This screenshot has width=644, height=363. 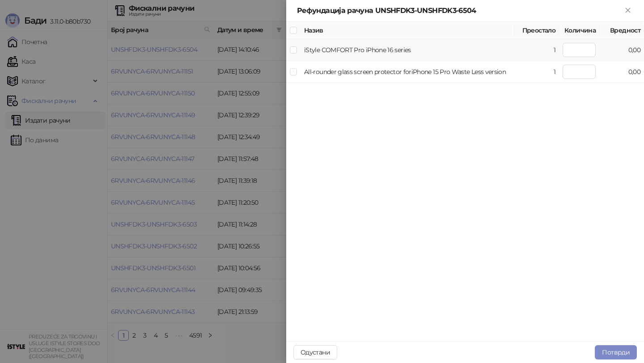 What do you see at coordinates (459, 11) in the screenshot?
I see `div: Рефундација рачуна UNSHFDK3-UNSHFDK3-6504` at bounding box center [459, 11].